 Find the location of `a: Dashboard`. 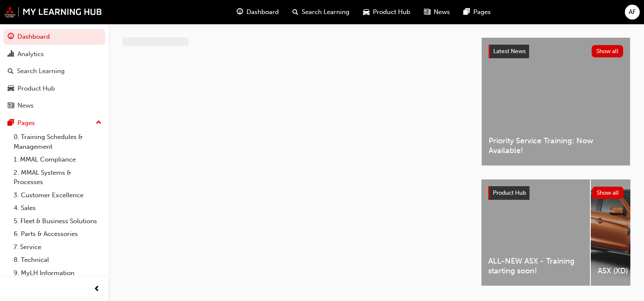

a: Dashboard is located at coordinates (54, 36).